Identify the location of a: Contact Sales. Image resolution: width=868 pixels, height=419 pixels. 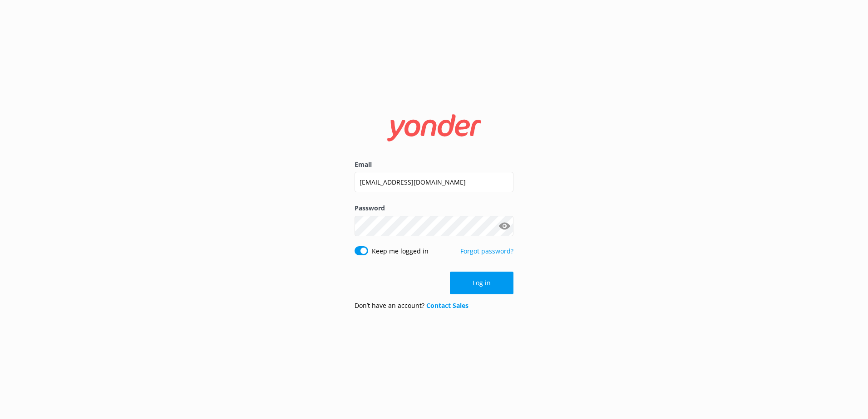
(447, 305).